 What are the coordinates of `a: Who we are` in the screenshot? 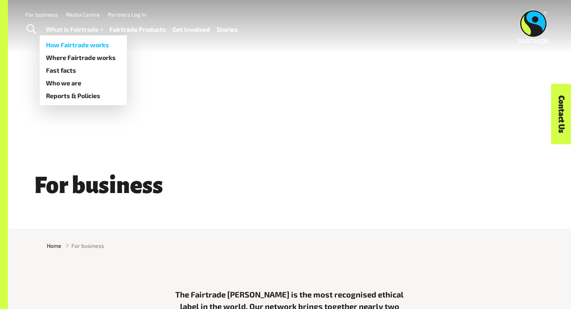 It's located at (83, 83).